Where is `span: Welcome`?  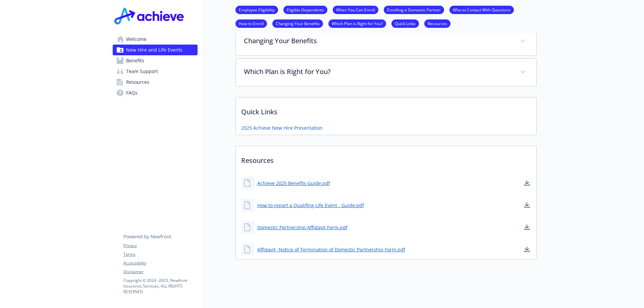
span: Welcome is located at coordinates (136, 39).